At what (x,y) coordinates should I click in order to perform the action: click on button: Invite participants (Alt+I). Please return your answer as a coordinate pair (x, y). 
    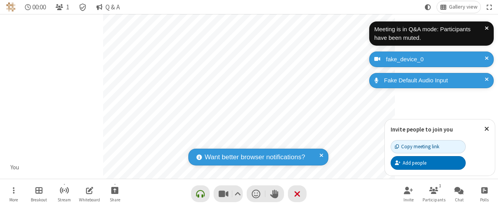
    Looking at the image, I should click on (409, 193).